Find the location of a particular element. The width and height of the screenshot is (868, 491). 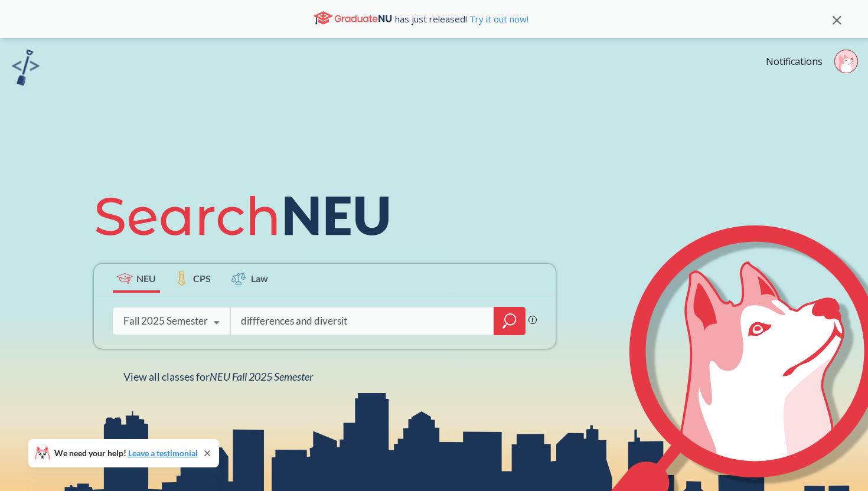

a: Notifications is located at coordinates (795, 61).